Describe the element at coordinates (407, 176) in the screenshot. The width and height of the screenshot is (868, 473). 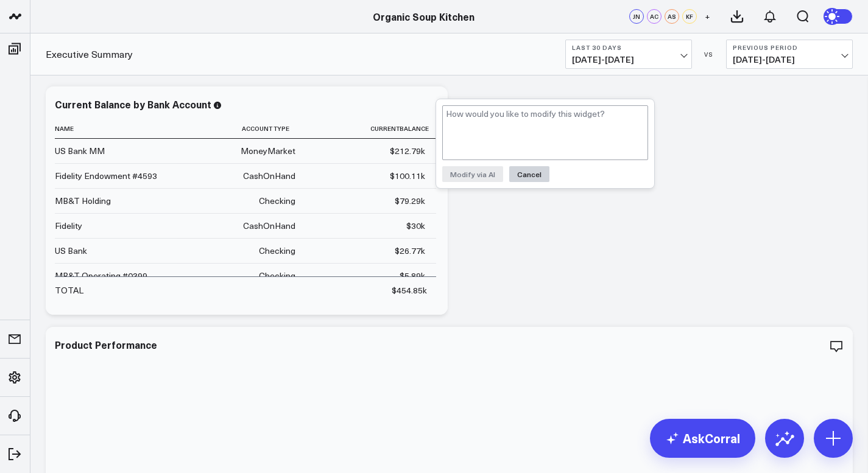
I see `div: $100.11k` at that location.